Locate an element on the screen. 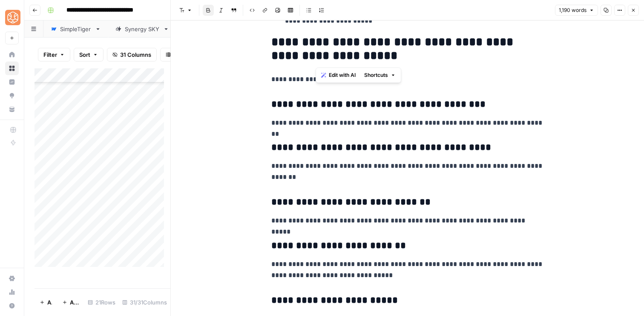  span: Edit with AI is located at coordinates (342, 75).